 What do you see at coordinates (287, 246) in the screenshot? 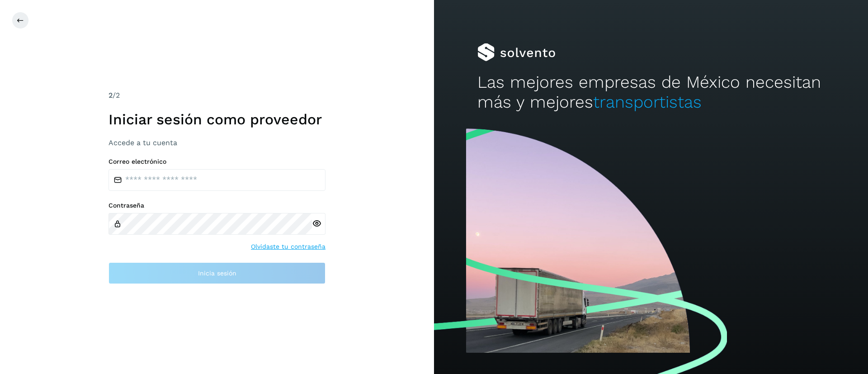
I see `a: Olvidaste tu contraseña` at bounding box center [287, 246].